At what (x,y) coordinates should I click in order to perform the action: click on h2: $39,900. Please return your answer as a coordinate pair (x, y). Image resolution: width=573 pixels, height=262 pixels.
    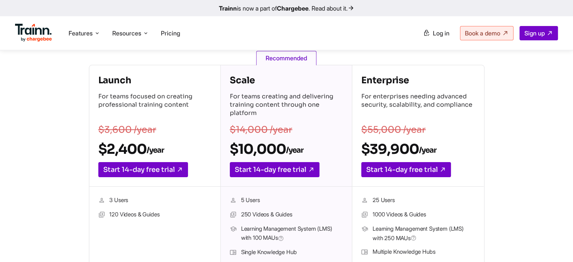
    Looking at the image, I should click on (418, 149).